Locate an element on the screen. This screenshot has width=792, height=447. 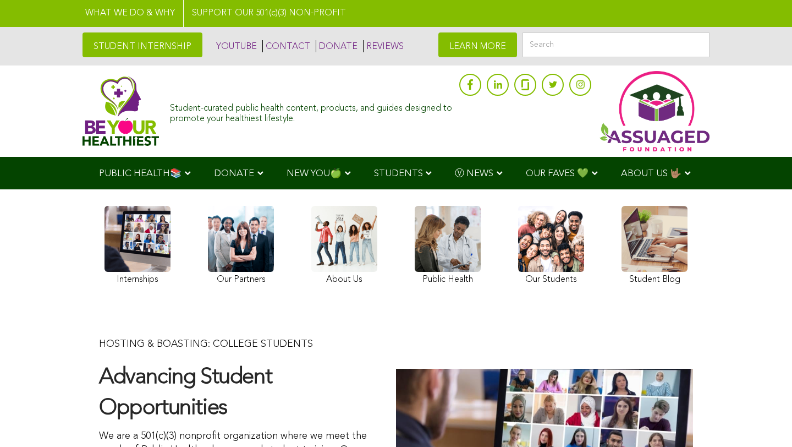
span: PUBLIC HEALTH📚 is located at coordinates (140, 173).